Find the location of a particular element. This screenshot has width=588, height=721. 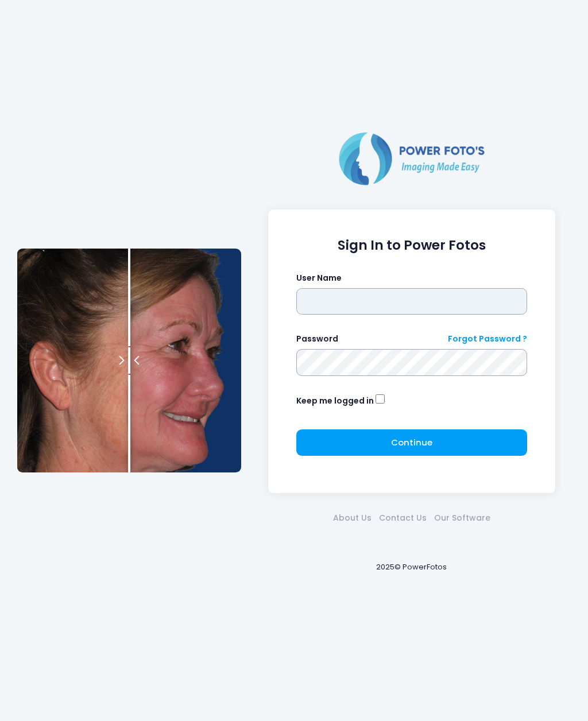

div: 2025© PowerFotos is located at coordinates (412, 567).